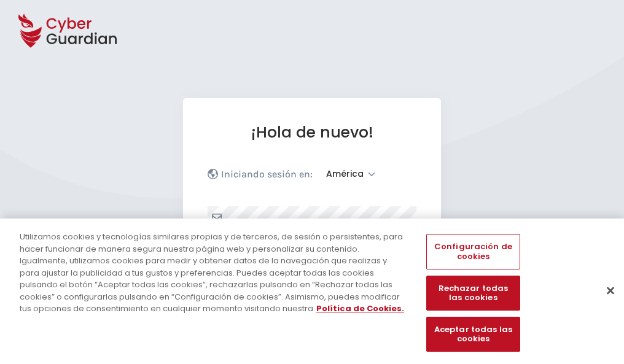 Image resolution: width=624 pixels, height=364 pixels. I want to click on button: Rechazar todas las cookies, so click(473, 293).